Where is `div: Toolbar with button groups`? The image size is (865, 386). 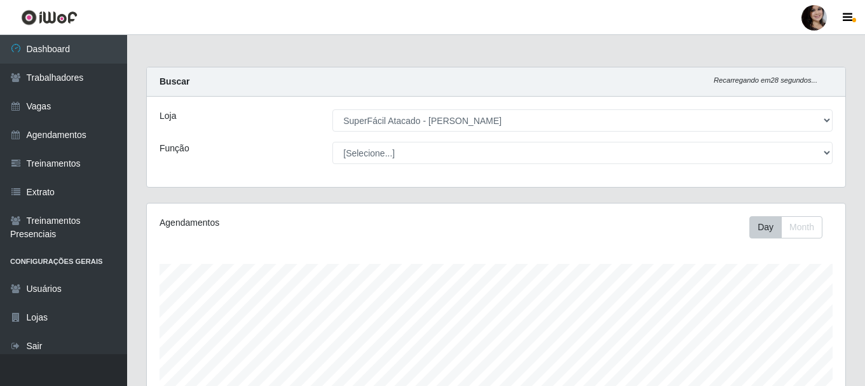
div: Toolbar with button groups is located at coordinates (790, 227).